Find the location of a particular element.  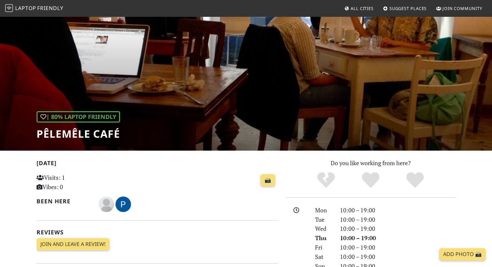

div: Sat is located at coordinates (324, 257).